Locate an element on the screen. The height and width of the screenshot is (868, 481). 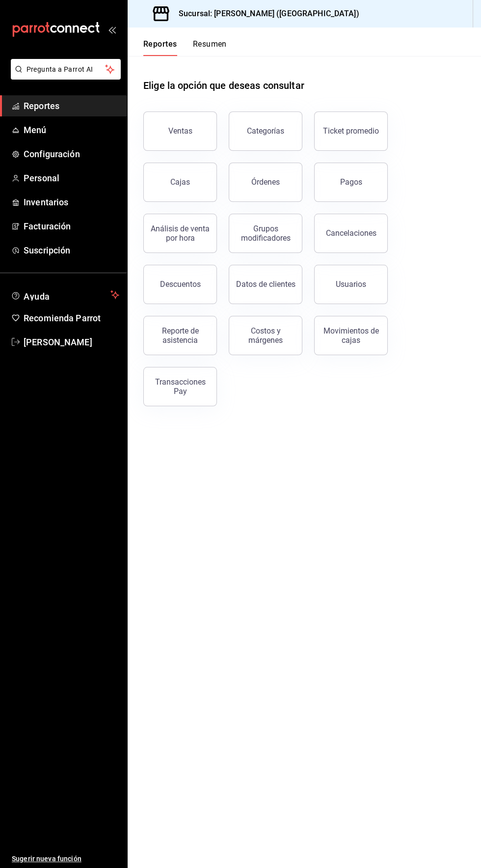
span: Menú is located at coordinates (71, 130).